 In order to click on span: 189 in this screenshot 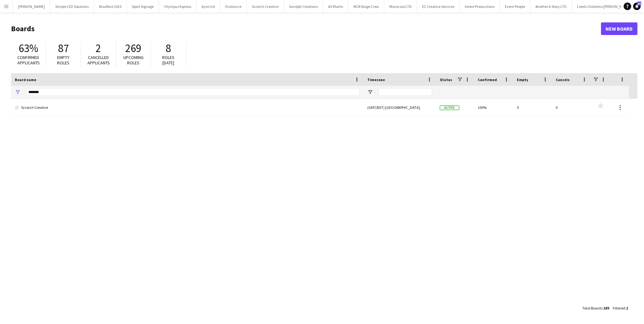, I will do `click(606, 308)`.